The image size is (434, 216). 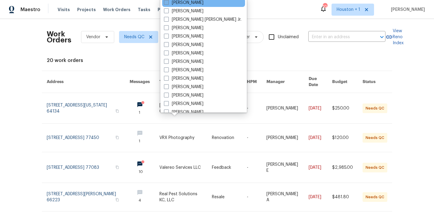 What do you see at coordinates (375, 82) in the screenshot?
I see `th: Status` at bounding box center [375, 82].